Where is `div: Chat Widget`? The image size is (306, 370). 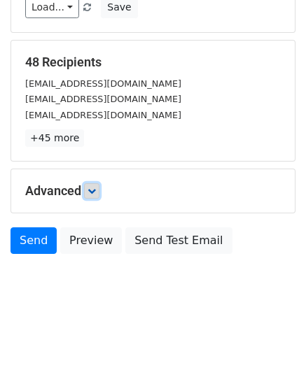
div: Chat Widget is located at coordinates (271, 337).